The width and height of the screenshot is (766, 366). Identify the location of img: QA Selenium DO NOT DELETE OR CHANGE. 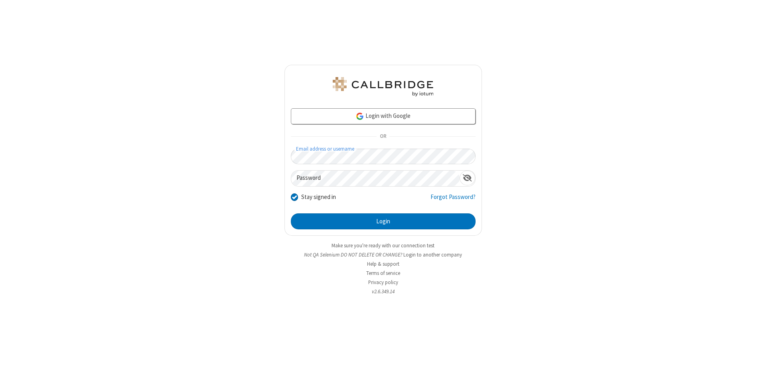
(383, 87).